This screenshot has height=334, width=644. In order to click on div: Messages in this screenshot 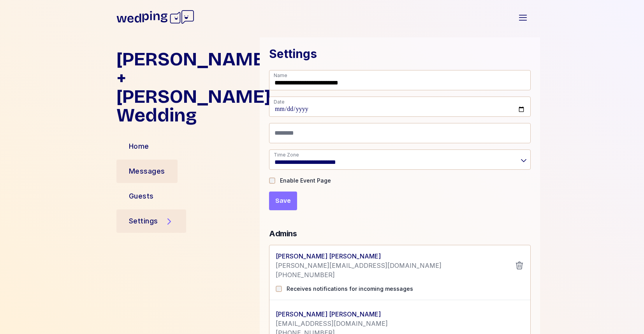, I will do `click(147, 171)`.